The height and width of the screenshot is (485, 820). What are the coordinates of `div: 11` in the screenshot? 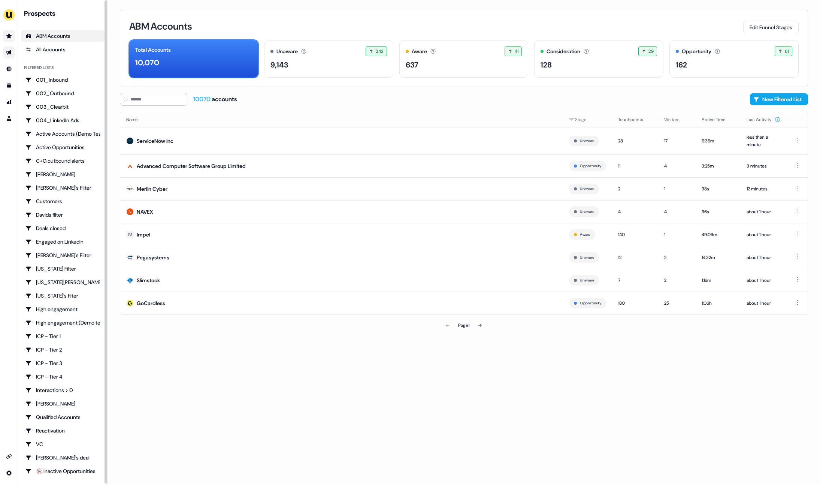 It's located at (635, 166).